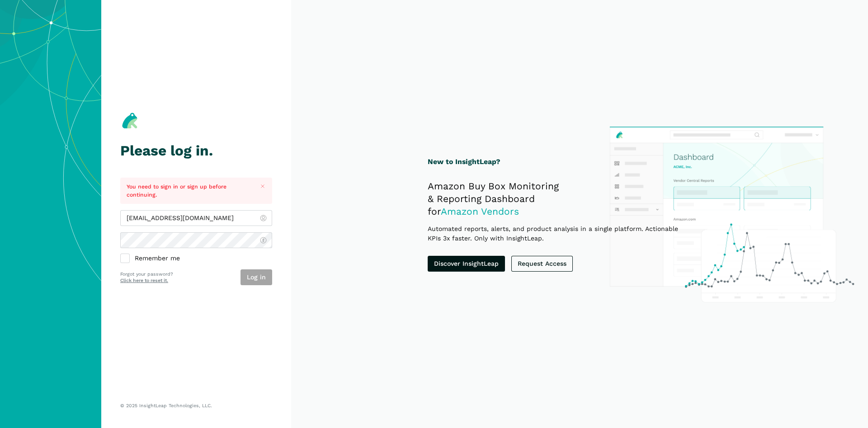 This screenshot has width=868, height=428. I want to click on a: Click here to reset it., so click(144, 281).